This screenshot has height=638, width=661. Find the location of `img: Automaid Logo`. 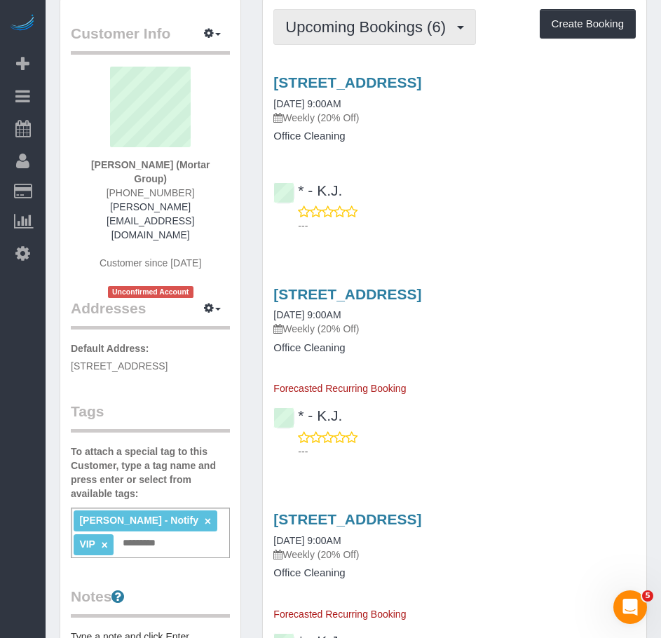

img: Automaid Logo is located at coordinates (22, 24).